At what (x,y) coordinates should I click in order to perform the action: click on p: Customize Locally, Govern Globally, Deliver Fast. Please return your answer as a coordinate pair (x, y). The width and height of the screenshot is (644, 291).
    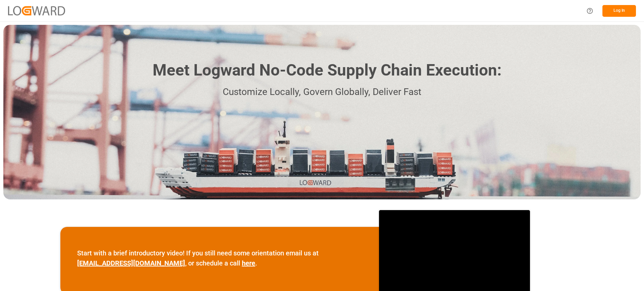
    Looking at the image, I should click on (322, 92).